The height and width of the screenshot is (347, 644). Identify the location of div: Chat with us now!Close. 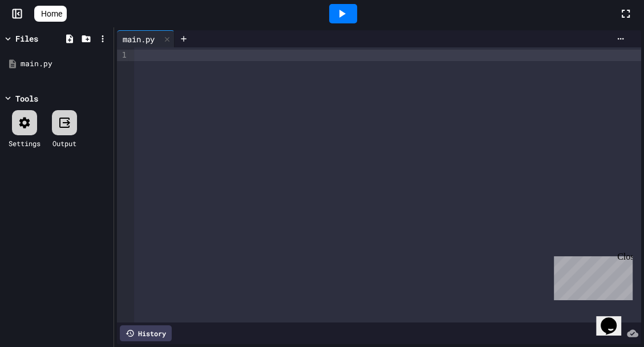
(42, 38).